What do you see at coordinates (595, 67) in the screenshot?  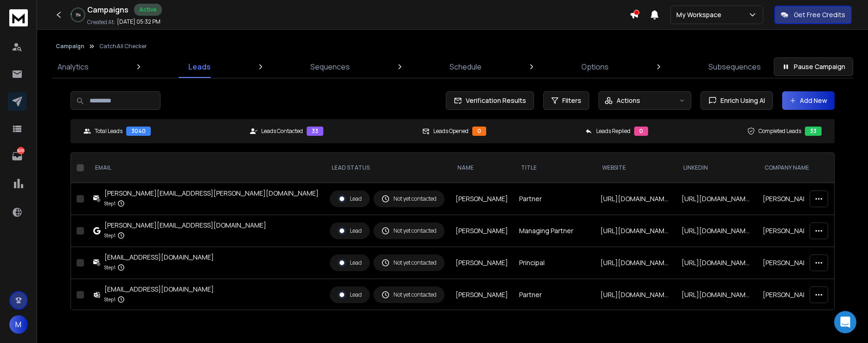 I see `a: Options` at bounding box center [595, 67].